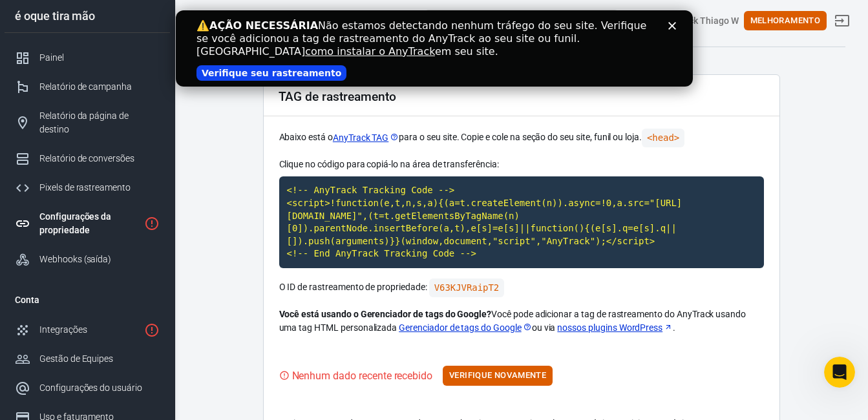 The image size is (868, 420). Describe the element at coordinates (361, 138) in the screenshot. I see `font: AnyTrack TAG` at that location.